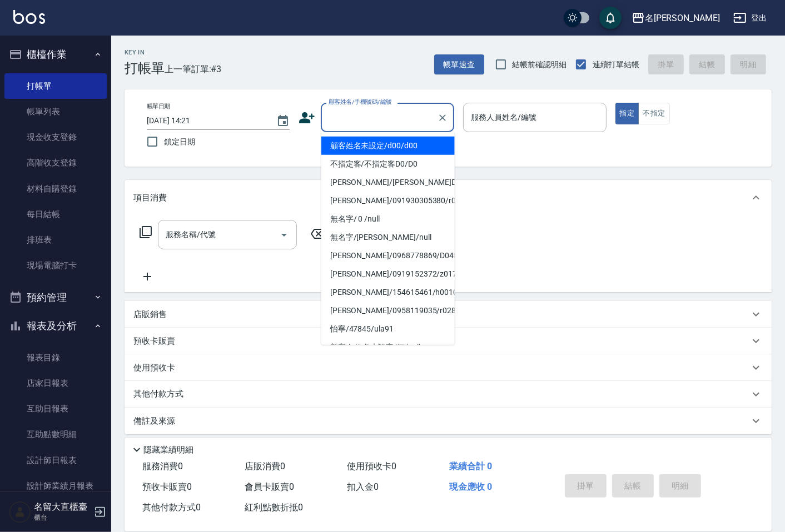 This screenshot has height=532, width=785. Describe the element at coordinates (154, 421) in the screenshot. I see `p: 備註及來源` at that location.